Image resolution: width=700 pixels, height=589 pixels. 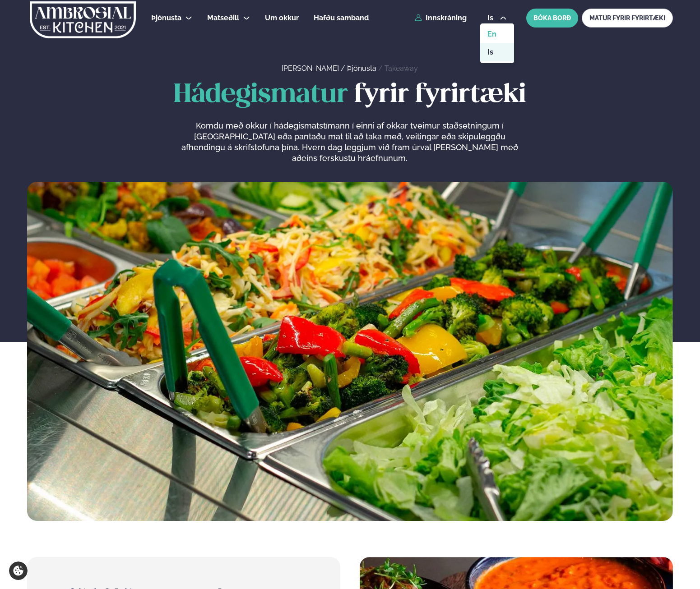 What do you see at coordinates (497, 52) in the screenshot?
I see `a: is` at bounding box center [497, 52].